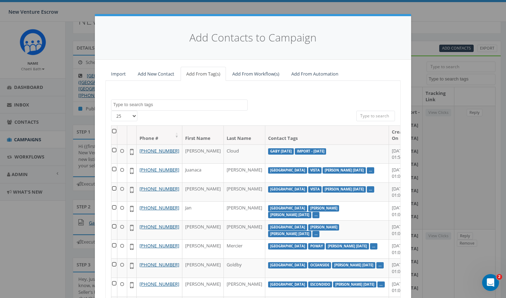  I want to click on a: Add From Automation, so click(315, 74).